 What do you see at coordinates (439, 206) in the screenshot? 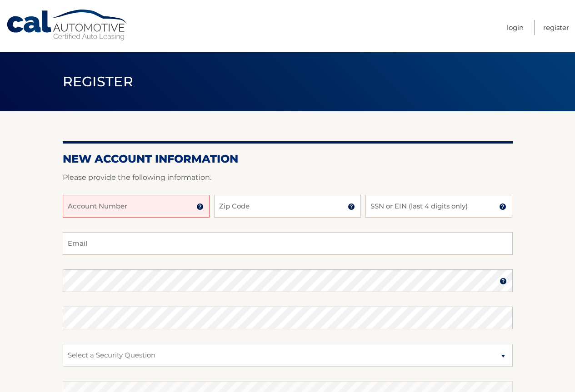
I see `input: SSN or EIN (last 4 digits only)` at bounding box center [439, 206].